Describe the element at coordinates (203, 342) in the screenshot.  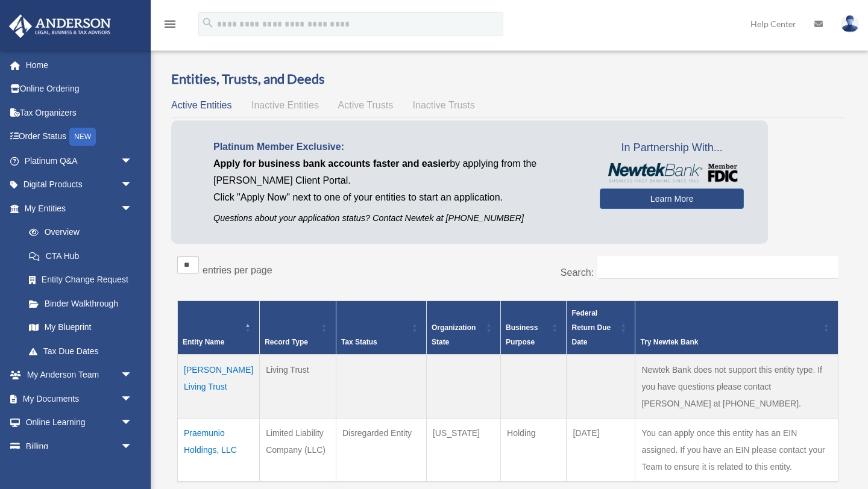
I see `span: Entity Name` at that location.